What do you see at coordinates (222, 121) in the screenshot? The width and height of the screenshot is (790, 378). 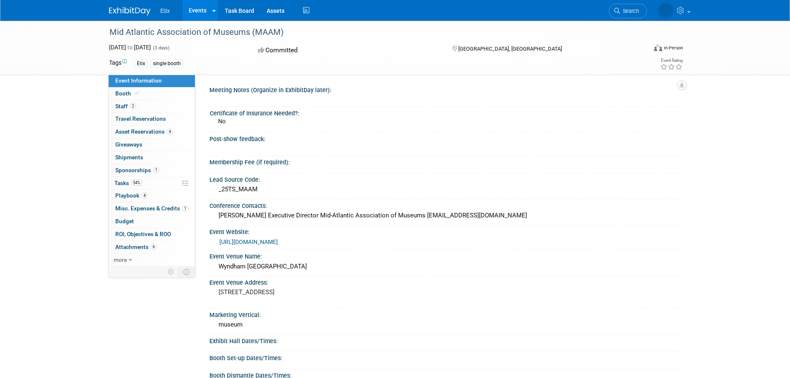 I see `span: No` at bounding box center [222, 121].